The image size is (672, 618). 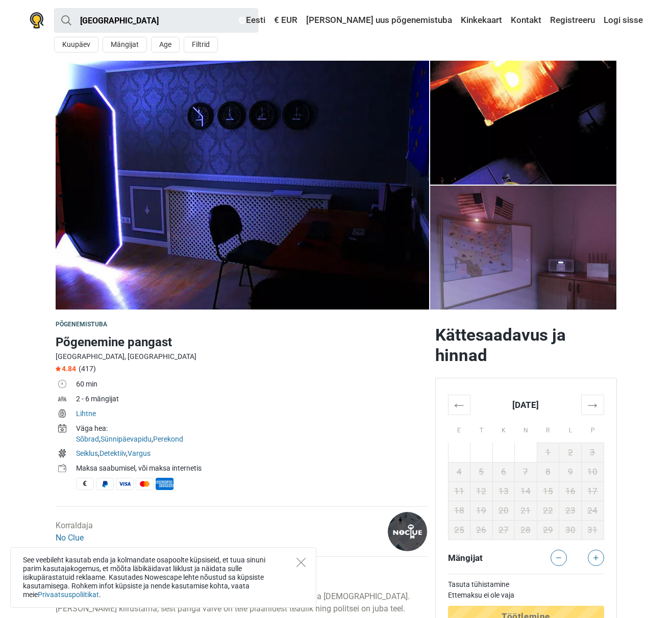 What do you see at coordinates (526, 584) in the screenshot?
I see `td: Tasuta tühistamine` at bounding box center [526, 584].